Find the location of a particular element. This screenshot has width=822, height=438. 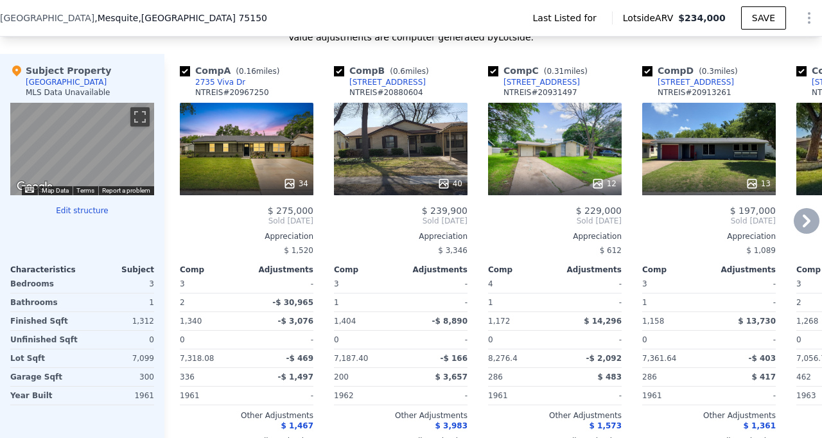

button: SAVE is located at coordinates (763, 18).